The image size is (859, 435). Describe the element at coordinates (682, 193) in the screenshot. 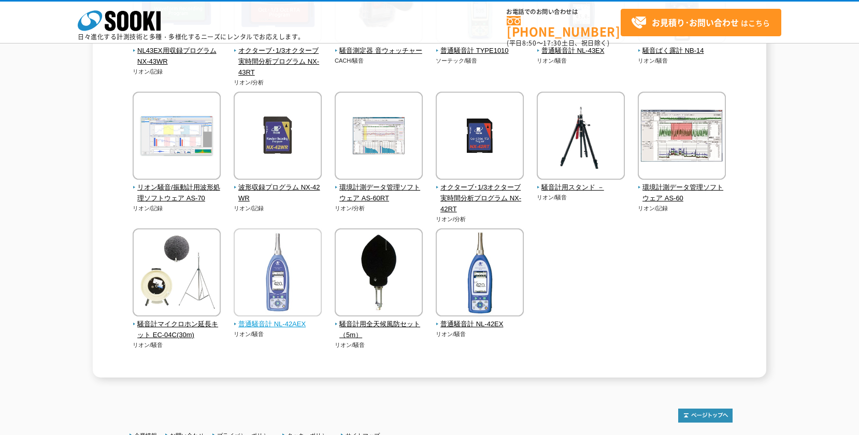

I see `span: 環境計測データ管理ソフトウェア AS-60` at that location.